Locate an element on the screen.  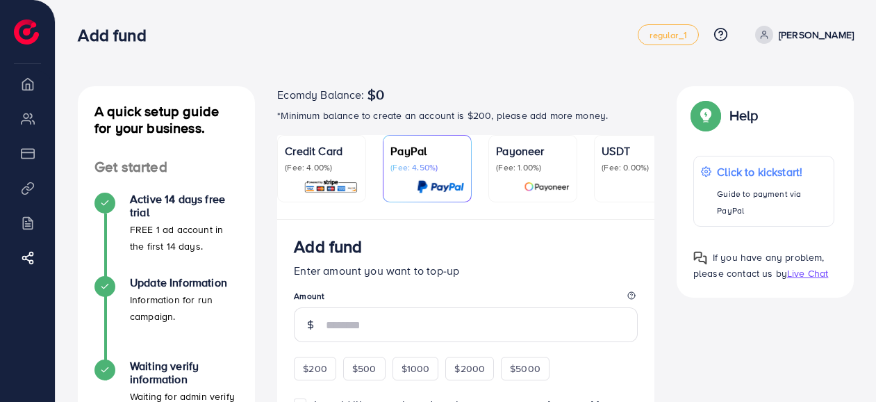
p: Payoneer is located at coordinates (533, 151).